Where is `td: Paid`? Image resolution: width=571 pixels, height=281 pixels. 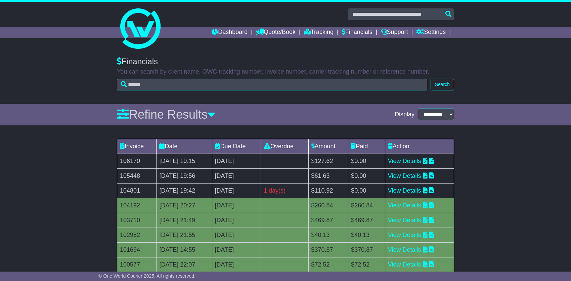 td: Paid is located at coordinates (367, 146).